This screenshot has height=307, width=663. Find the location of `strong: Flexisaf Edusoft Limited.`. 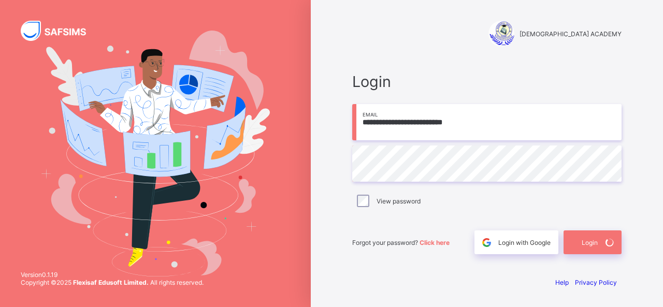

strong: Flexisaf Edusoft Limited. is located at coordinates (111, 282).